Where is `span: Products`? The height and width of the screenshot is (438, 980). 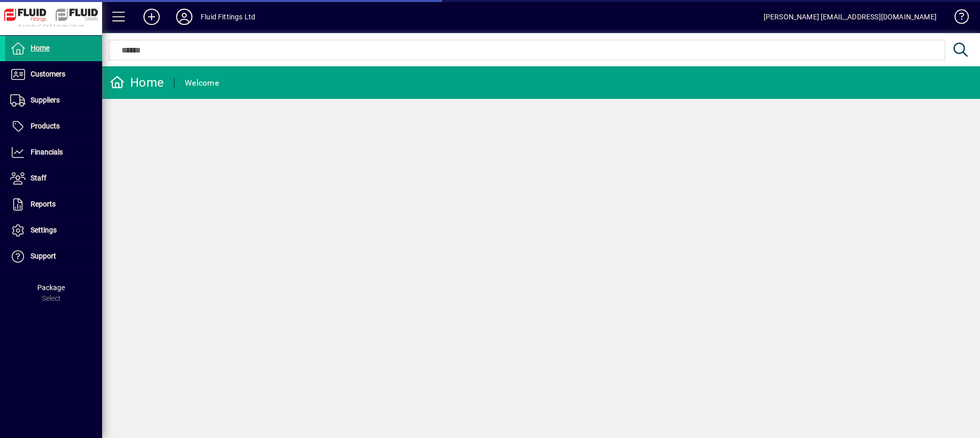 span: Products is located at coordinates (45, 126).